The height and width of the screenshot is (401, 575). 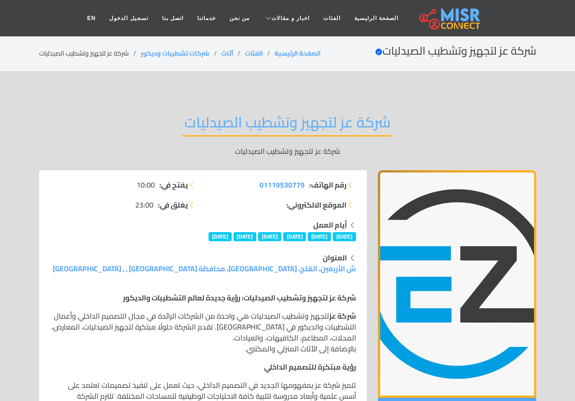 What do you see at coordinates (379, 52) in the screenshot?
I see `svg: Verified account` at bounding box center [379, 52].